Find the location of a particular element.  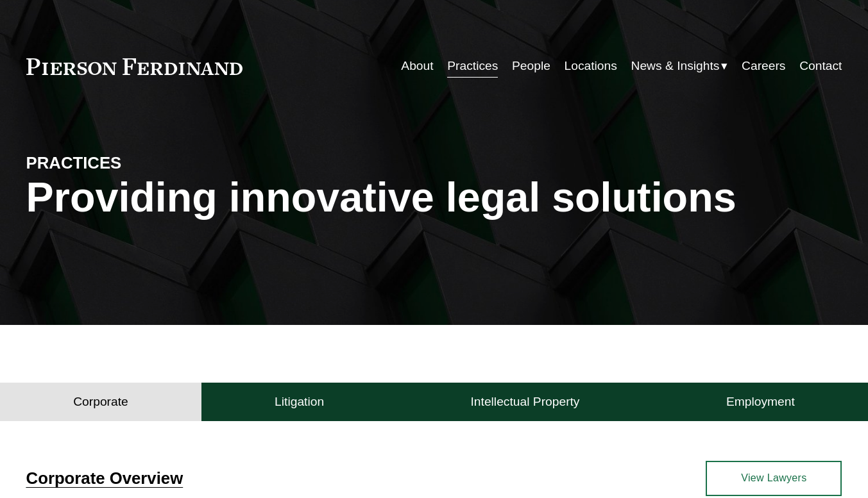

h1: Providing innovative legal solutions is located at coordinates (434, 198).